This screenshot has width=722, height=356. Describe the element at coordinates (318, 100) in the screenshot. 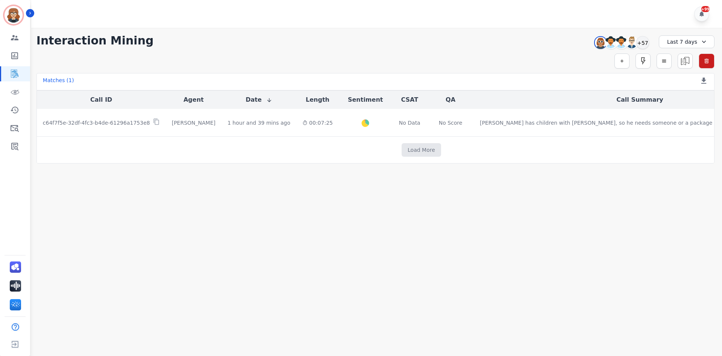

I see `button: Length` at that location.